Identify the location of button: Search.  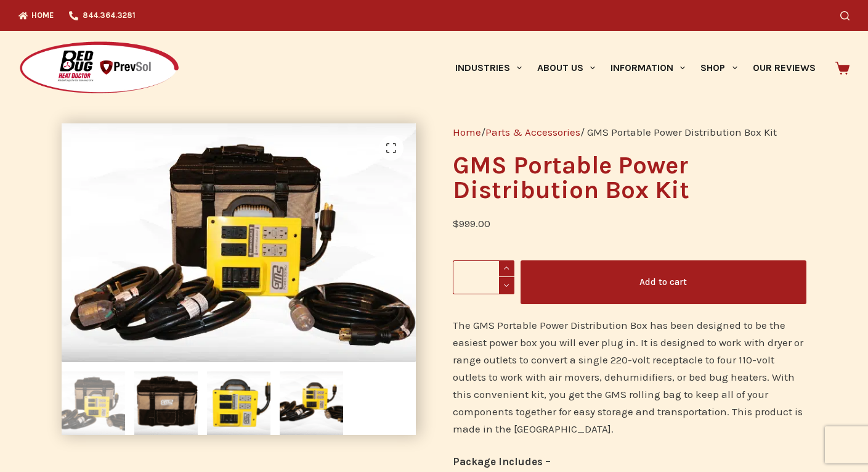
(845, 15).